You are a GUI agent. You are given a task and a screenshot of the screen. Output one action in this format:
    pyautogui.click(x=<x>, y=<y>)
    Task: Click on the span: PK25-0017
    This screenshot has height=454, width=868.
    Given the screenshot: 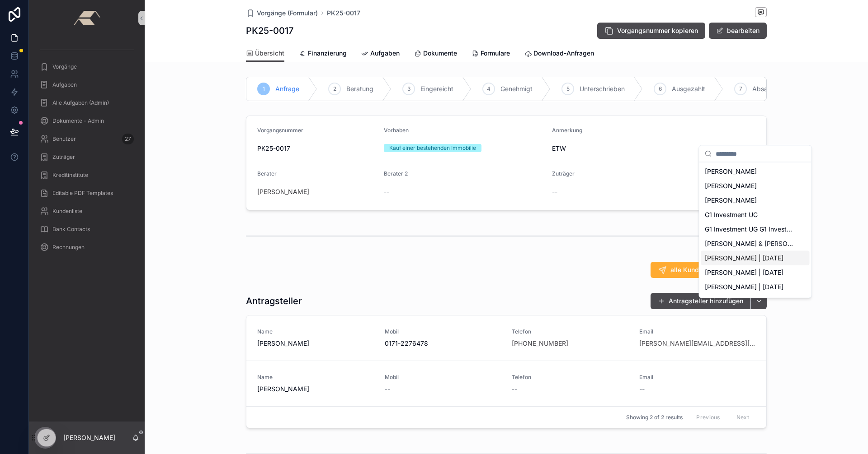 What is the action you would take?
    pyautogui.click(x=317, y=149)
    